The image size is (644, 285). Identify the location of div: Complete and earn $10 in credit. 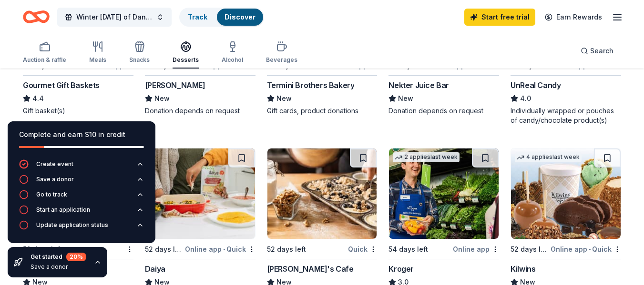
(82, 135).